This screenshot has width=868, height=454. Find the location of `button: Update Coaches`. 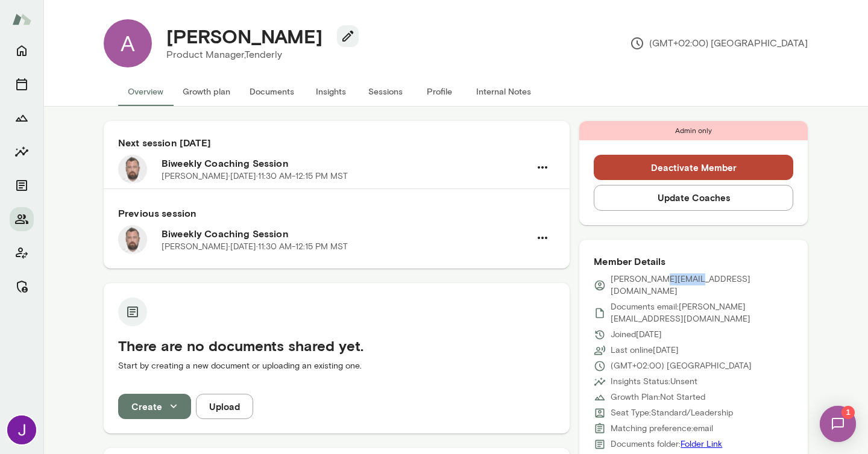

button: Update Coaches is located at coordinates (693, 198).